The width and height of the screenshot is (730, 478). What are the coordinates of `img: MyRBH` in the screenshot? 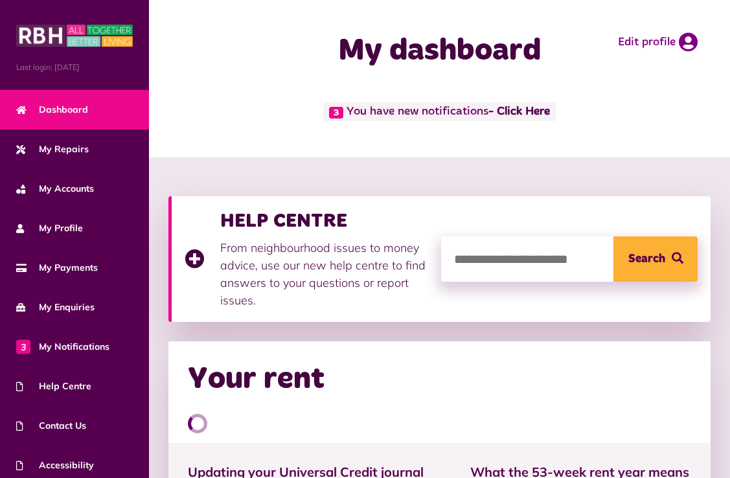 It's located at (75, 36).